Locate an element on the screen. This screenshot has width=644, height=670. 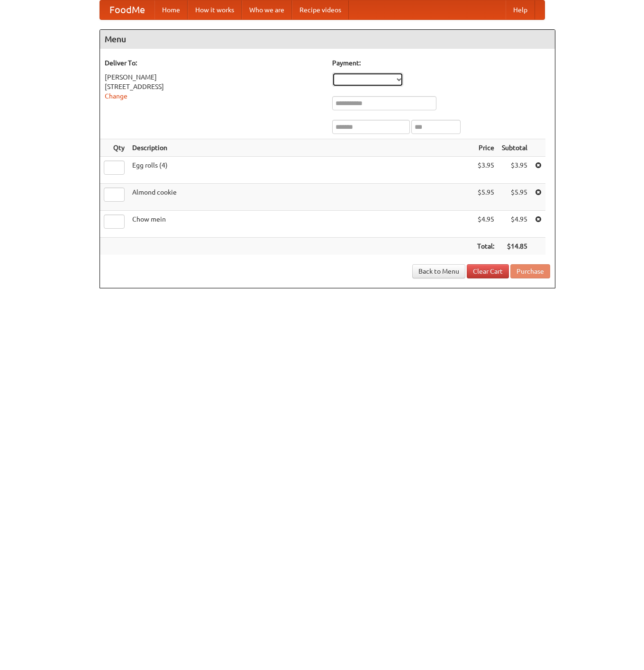
th: Description is located at coordinates (300, 148).